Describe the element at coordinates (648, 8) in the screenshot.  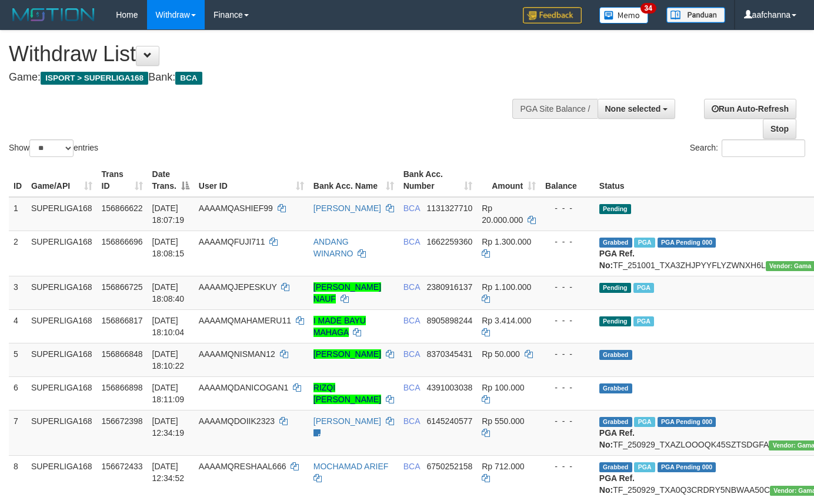
I see `span: 34` at that location.